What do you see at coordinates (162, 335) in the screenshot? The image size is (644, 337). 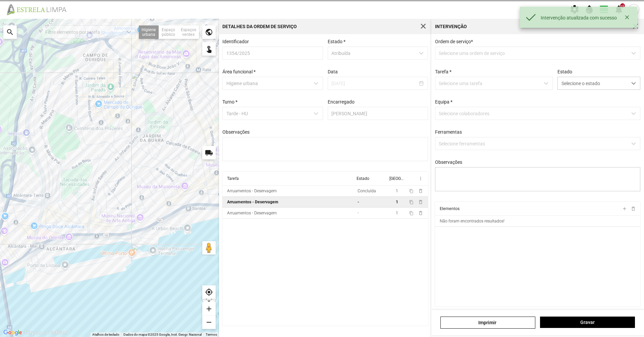 I see `span: Dados do mapa ©2025 Google, Inst. Geogr. Nacional` at bounding box center [162, 335].